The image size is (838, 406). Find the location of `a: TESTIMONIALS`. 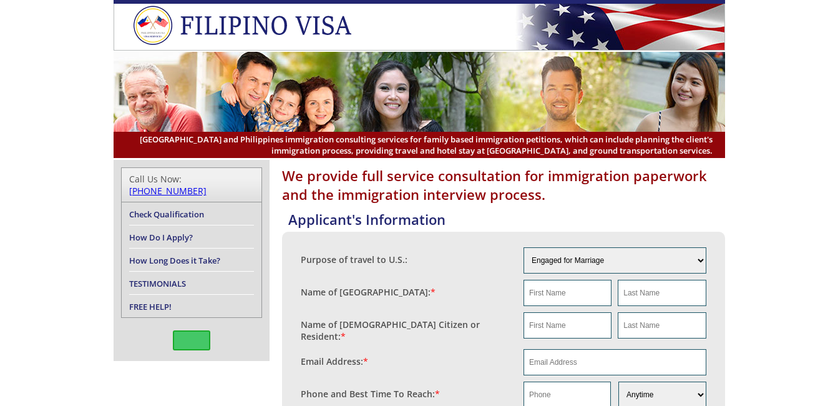

a: TESTIMONIALS is located at coordinates (157, 283).